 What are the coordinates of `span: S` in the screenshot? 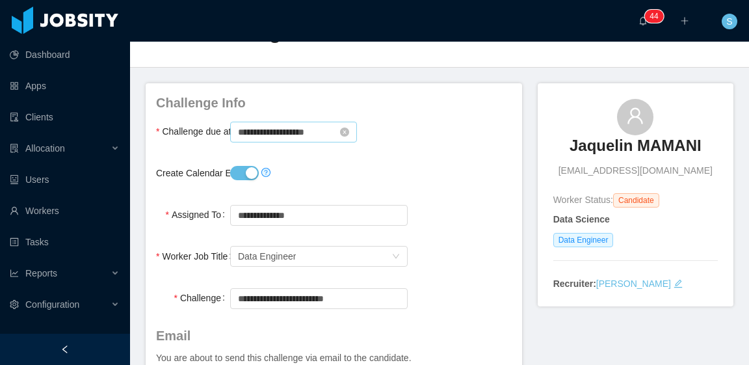 It's located at (729, 21).